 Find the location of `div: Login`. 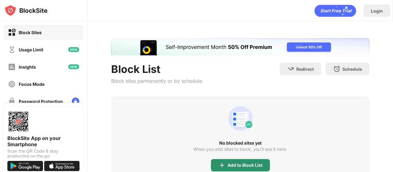

div: Login is located at coordinates (377, 11).